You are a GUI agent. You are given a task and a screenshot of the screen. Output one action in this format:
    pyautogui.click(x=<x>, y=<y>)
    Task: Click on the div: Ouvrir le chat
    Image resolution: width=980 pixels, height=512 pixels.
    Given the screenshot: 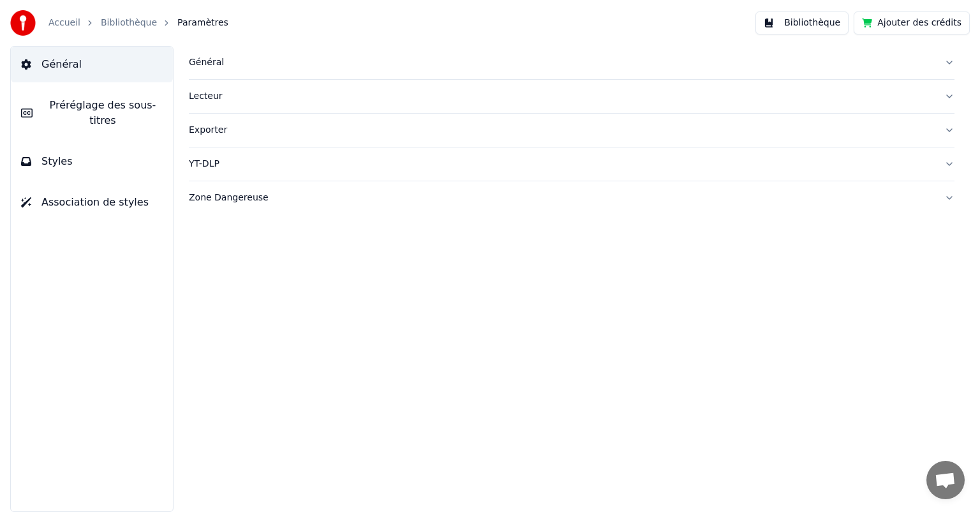 What is the action you would take?
    pyautogui.click(x=945, y=480)
    